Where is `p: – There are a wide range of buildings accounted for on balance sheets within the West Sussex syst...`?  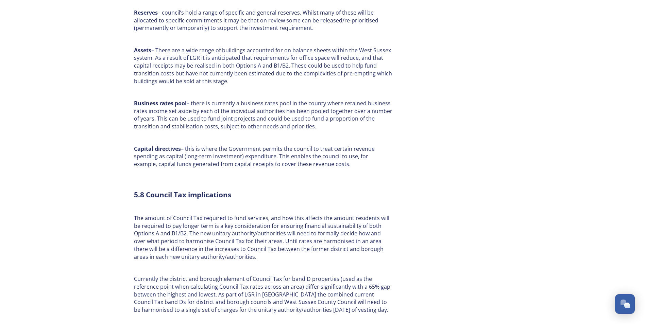 p: – There are a wide range of buildings accounted for on balance sheets within the West Sussex syst... is located at coordinates (263, 66).